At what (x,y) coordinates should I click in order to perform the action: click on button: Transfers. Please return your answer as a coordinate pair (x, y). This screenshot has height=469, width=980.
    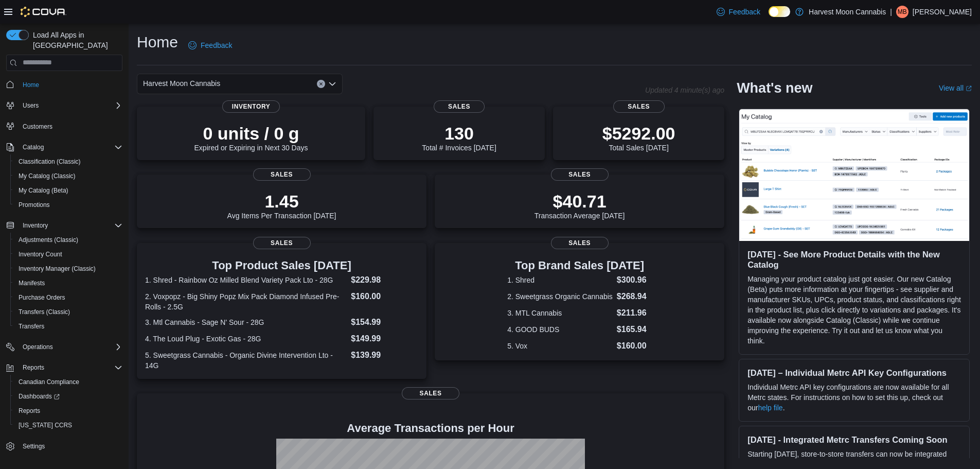
    Looking at the image, I should click on (68, 326).